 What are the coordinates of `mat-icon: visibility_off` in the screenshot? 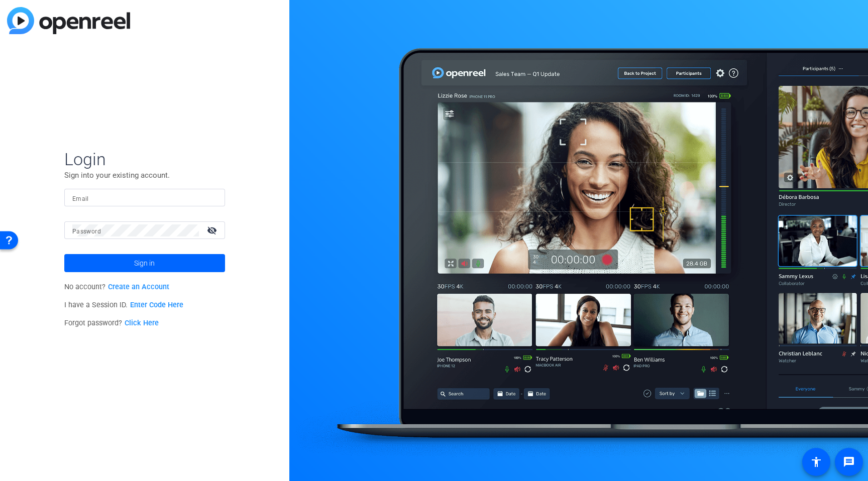 It's located at (213, 230).